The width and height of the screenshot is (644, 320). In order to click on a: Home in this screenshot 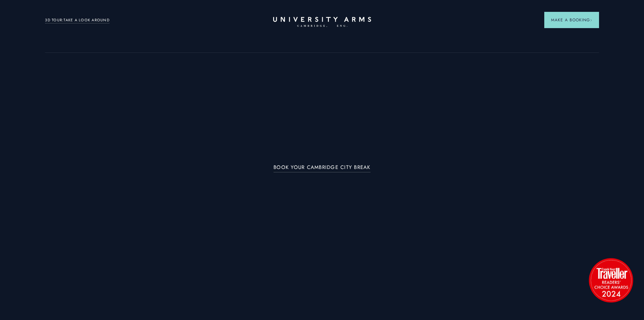, I will do `click(322, 22)`.